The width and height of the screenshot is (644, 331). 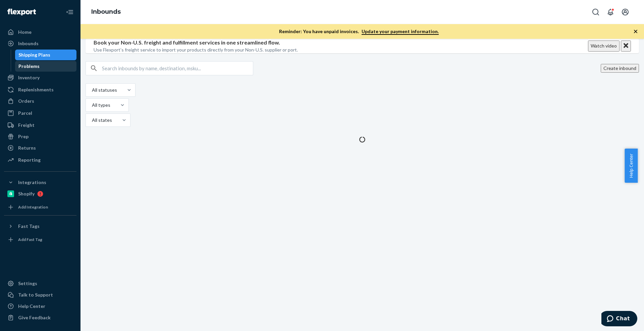 I want to click on a: Parcel, so click(x=41, y=113).